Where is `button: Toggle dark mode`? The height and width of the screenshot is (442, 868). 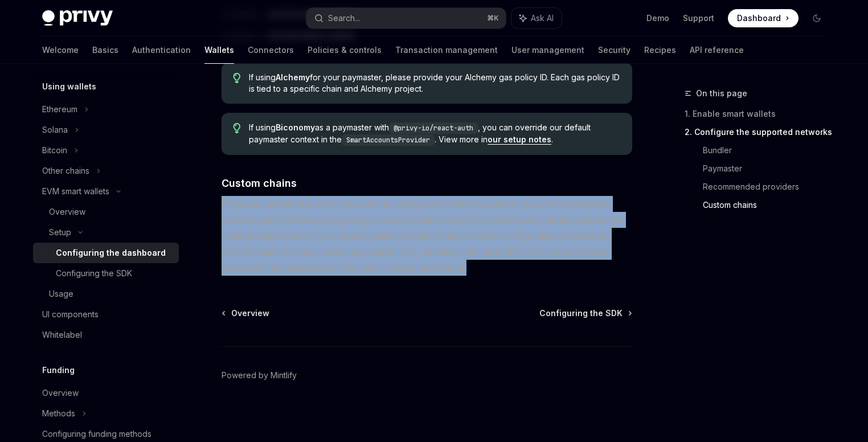 button: Toggle dark mode is located at coordinates (817, 18).